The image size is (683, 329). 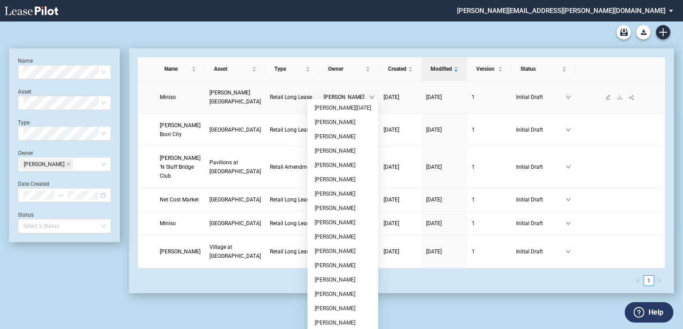 What do you see at coordinates (46, 164) in the screenshot?
I see `span: Patrick Bennison` at bounding box center [46, 164].